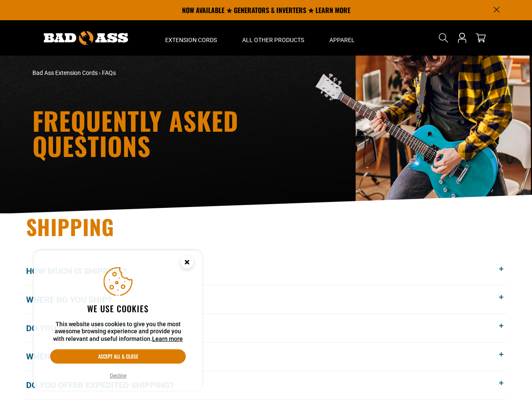  Describe the element at coordinates (70, 226) in the screenshot. I see `span: Shipping` at that location.